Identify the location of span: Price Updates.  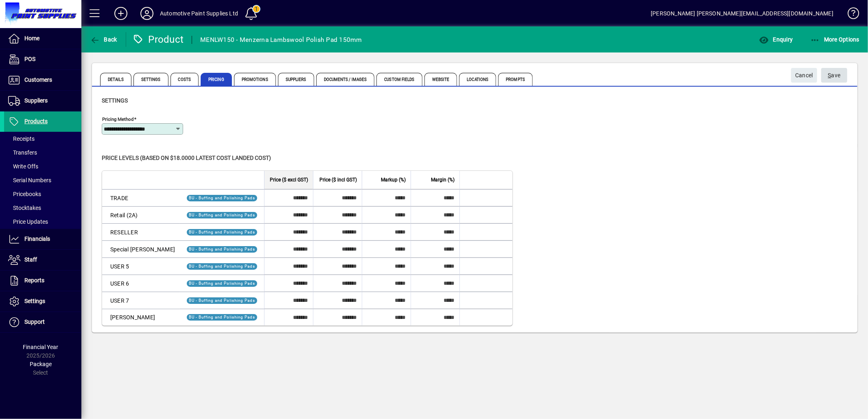
(28, 222).